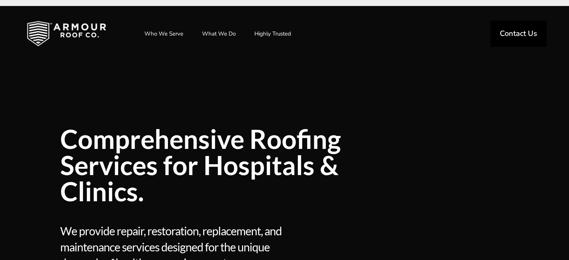  What do you see at coordinates (273, 34) in the screenshot?
I see `a: Highly Trusted` at bounding box center [273, 34].